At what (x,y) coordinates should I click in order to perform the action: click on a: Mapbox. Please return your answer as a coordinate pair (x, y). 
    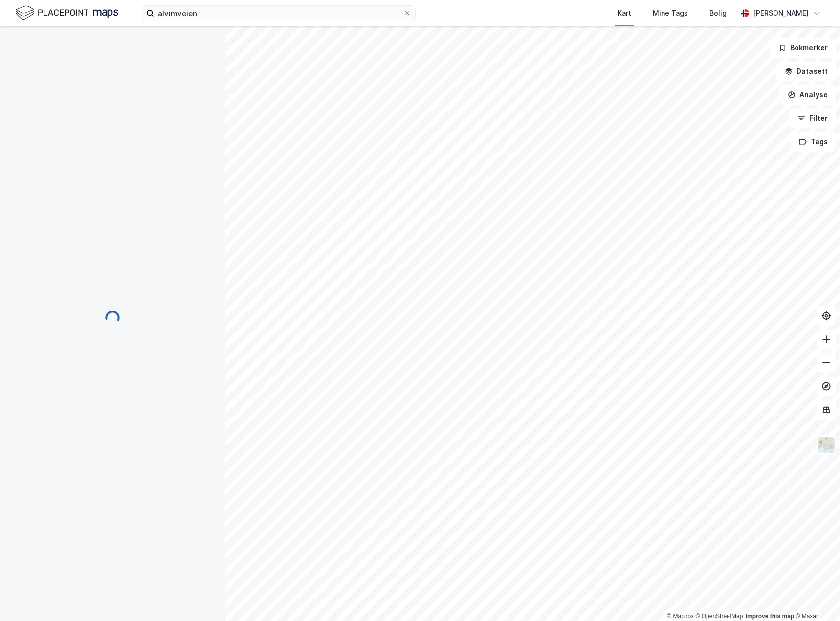
    Looking at the image, I should click on (680, 617).